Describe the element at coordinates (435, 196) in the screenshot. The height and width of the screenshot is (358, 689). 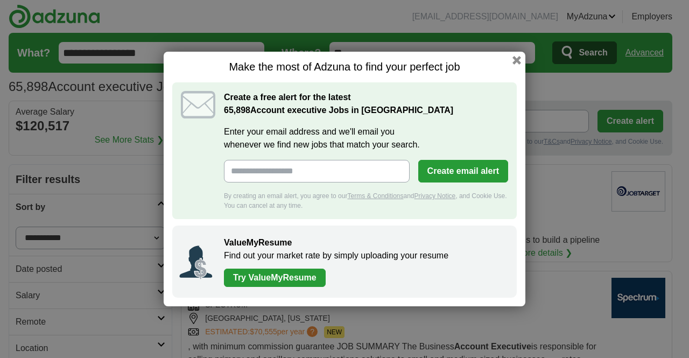
I see `a: Privacy Notice` at that location.